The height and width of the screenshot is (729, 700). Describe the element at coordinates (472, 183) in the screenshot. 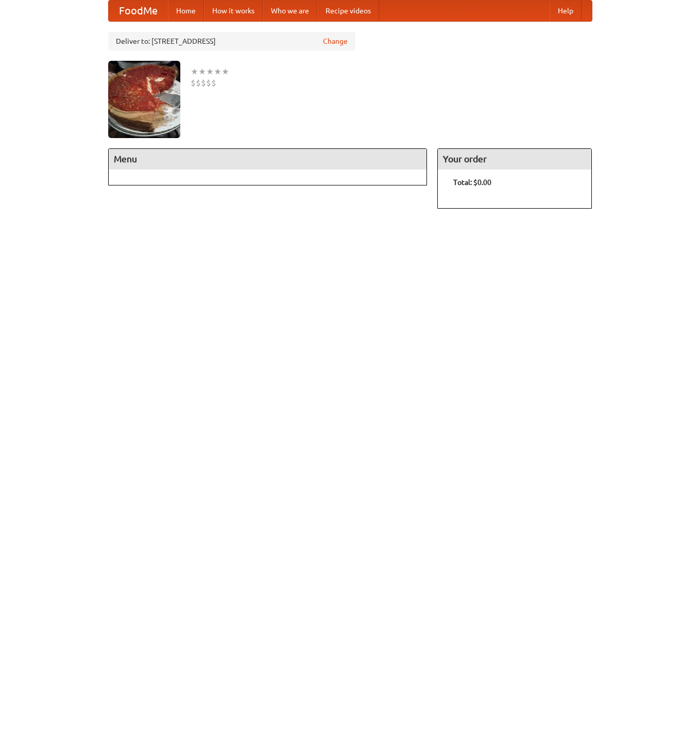

I see `b: Total: $0.00` at that location.